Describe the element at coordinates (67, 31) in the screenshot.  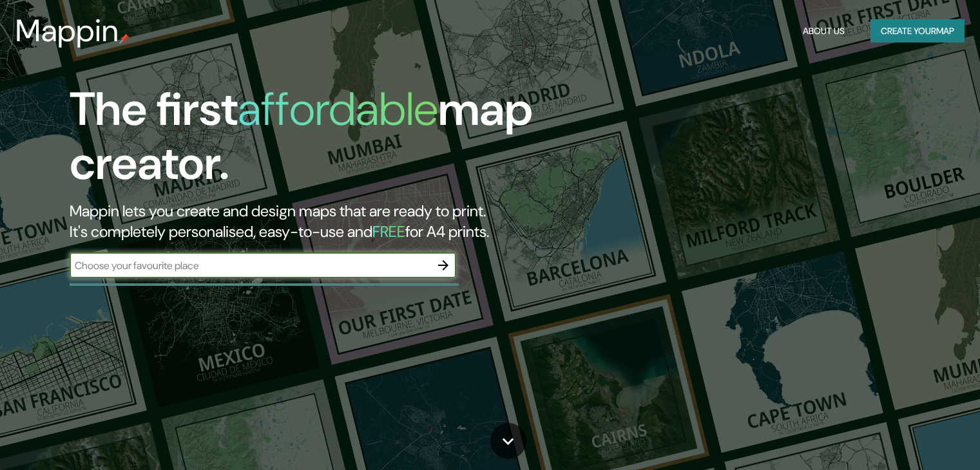
I see `h3: Mappin` at that location.